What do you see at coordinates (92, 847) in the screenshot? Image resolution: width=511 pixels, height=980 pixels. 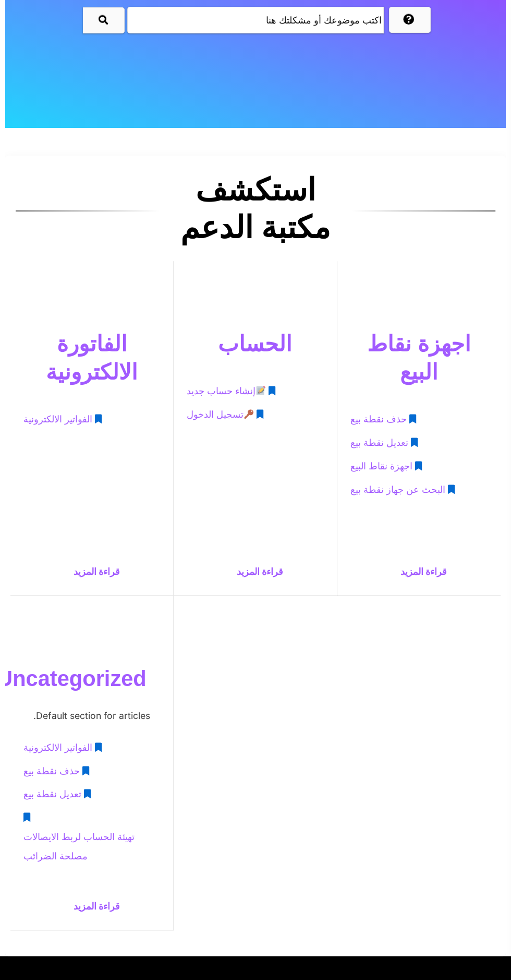 I see `span: تهيئة الحساب لربط الايصالات مصلحة الضرائب` at bounding box center [92, 847].